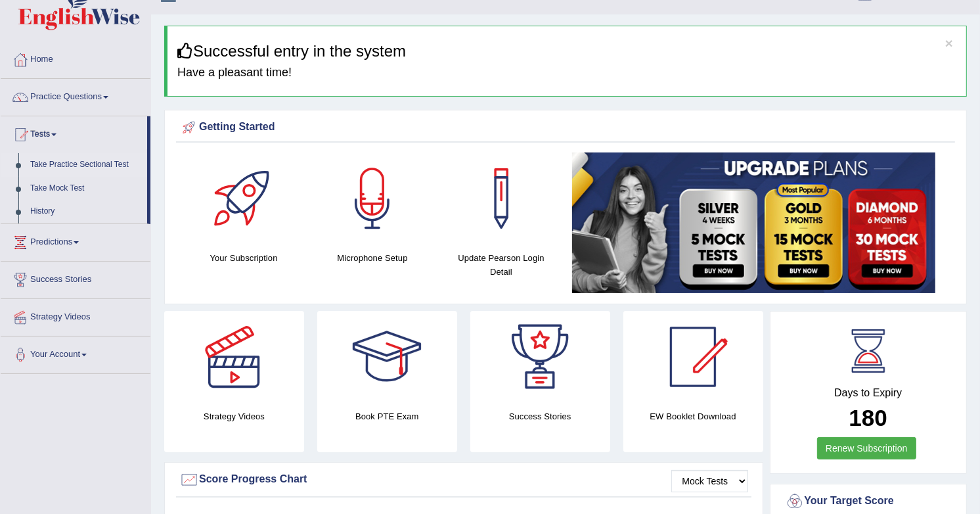  Describe the element at coordinates (566, 128) in the screenshot. I see `div: Getting Started` at that location.